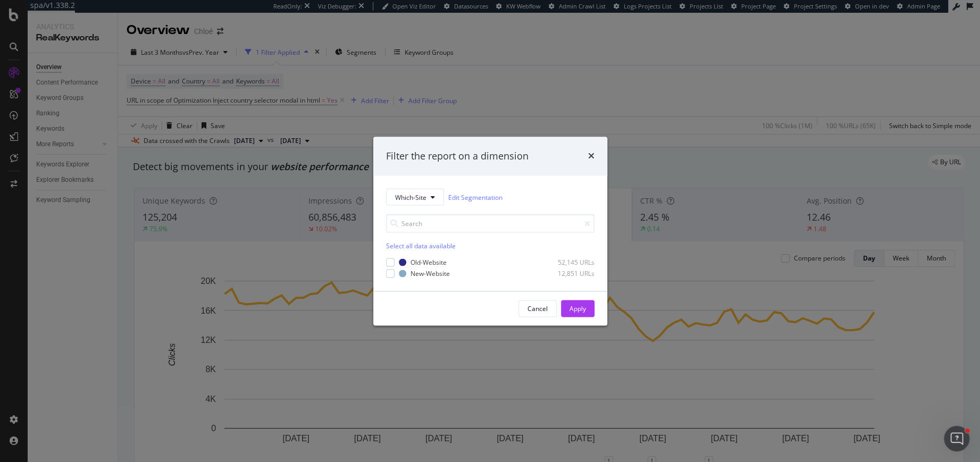 The width and height of the screenshot is (980, 462). What do you see at coordinates (415, 197) in the screenshot?
I see `button: Which-Site` at bounding box center [415, 197].